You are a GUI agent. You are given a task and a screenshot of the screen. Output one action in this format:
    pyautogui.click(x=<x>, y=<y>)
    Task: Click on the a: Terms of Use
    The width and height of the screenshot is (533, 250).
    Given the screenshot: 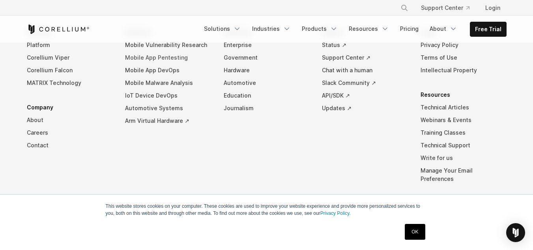 What is the action you would take?
    pyautogui.click(x=463, y=58)
    